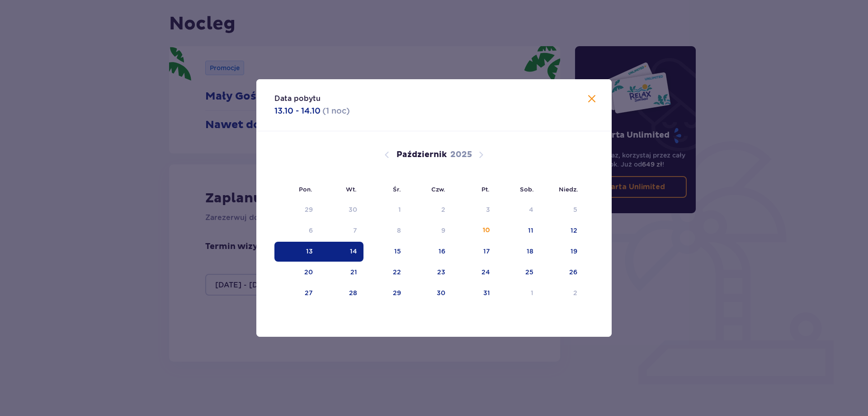  What do you see at coordinates (297, 293) in the screenshot?
I see `td: 27` at bounding box center [297, 293].